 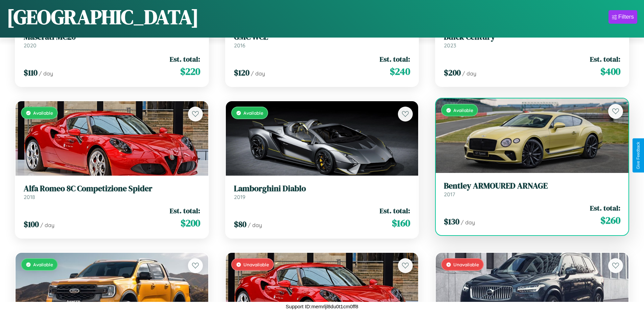 What do you see at coordinates (239, 46) in the screenshot?
I see `span: 2016` at bounding box center [239, 46].